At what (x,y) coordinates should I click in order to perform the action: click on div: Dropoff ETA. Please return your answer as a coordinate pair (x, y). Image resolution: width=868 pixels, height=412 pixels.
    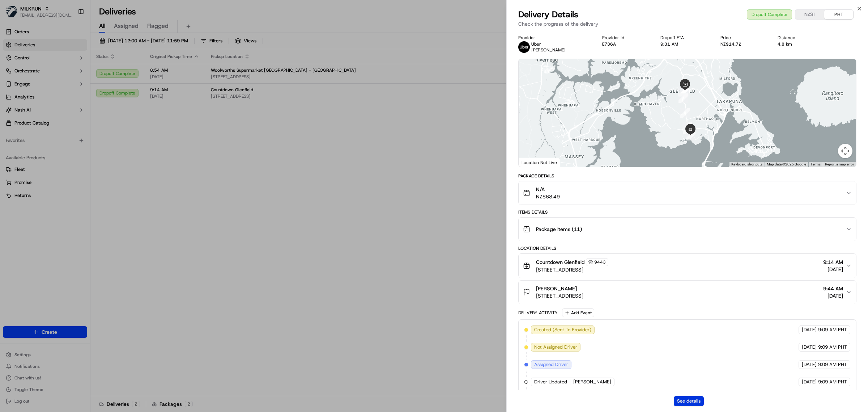
    Looking at the image, I should click on (684, 38).